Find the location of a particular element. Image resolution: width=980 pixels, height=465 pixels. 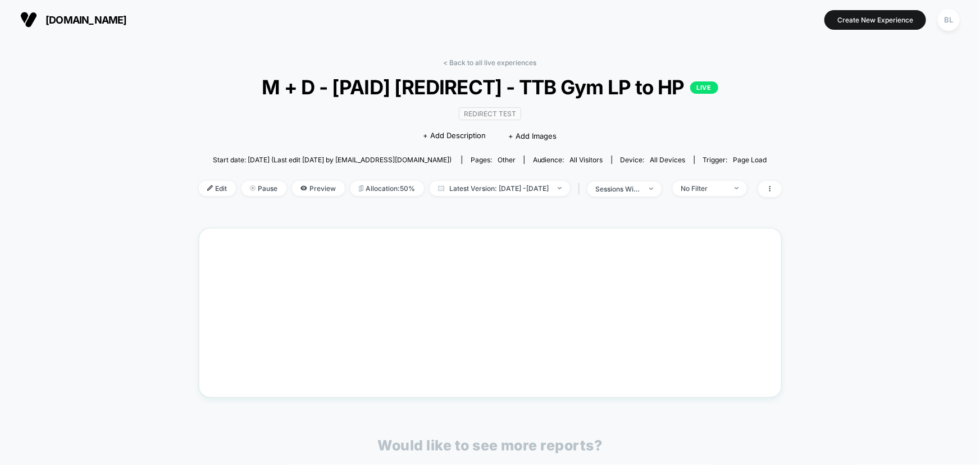

div: Audience: is located at coordinates (568, 159).